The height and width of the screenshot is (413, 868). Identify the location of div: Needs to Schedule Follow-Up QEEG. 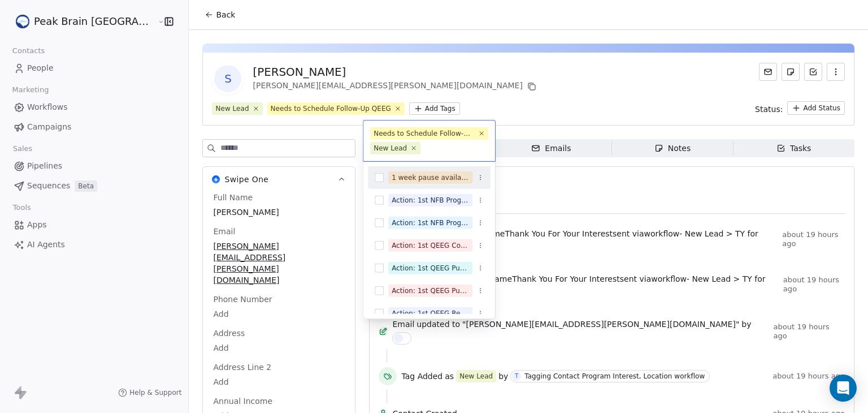
(424, 134).